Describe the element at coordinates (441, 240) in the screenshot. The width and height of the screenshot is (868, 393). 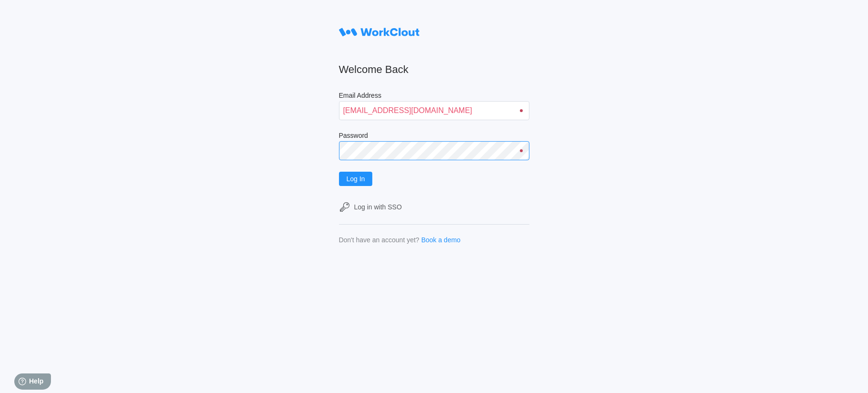
I see `div: Book a demo` at that location.